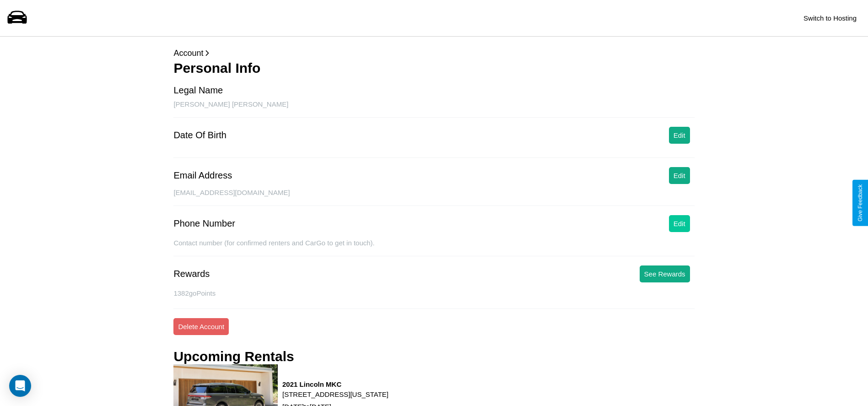  What do you see at coordinates (664, 274) in the screenshot?
I see `button: See Rewards` at bounding box center [664, 274].